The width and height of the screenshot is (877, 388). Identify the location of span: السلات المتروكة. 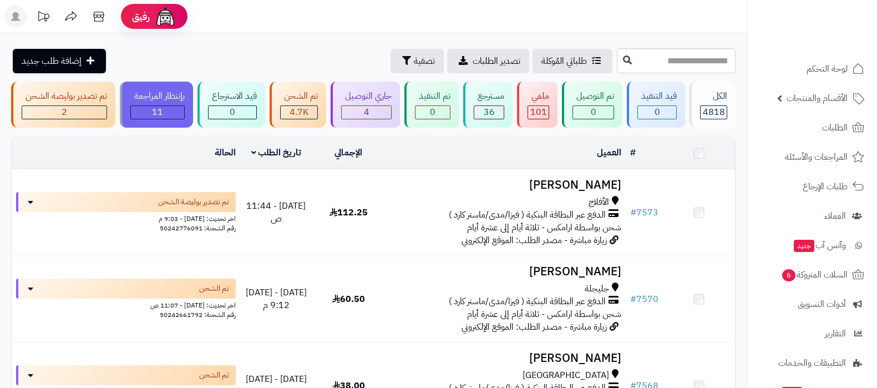
(815, 275).